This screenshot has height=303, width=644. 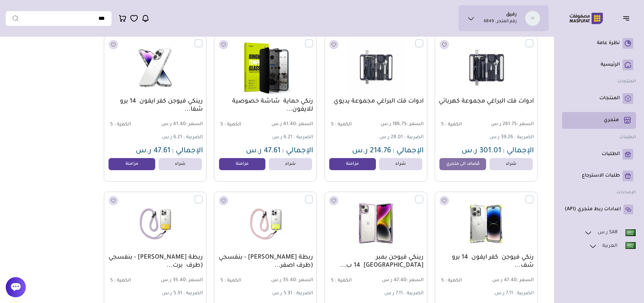 What do you see at coordinates (599, 65) in the screenshot?
I see `a: الرئيسية` at bounding box center [599, 65].